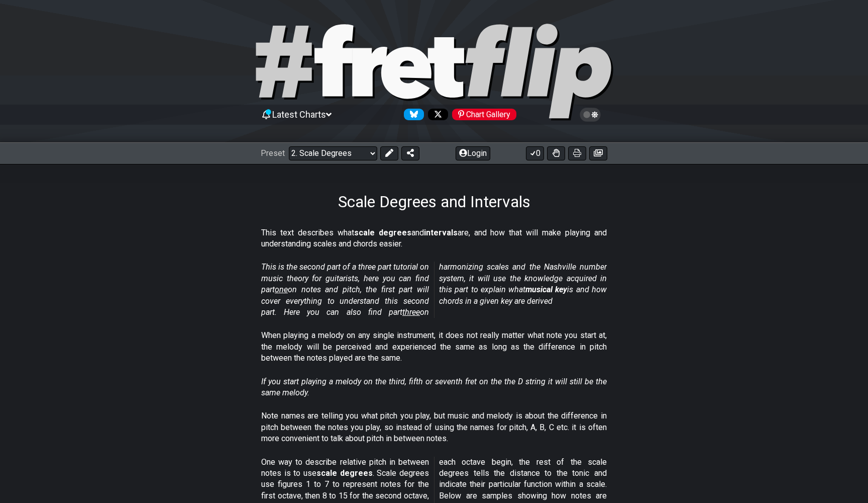 The image size is (868, 503). What do you see at coordinates (577, 153) in the screenshot?
I see `button: Print` at bounding box center [577, 153].